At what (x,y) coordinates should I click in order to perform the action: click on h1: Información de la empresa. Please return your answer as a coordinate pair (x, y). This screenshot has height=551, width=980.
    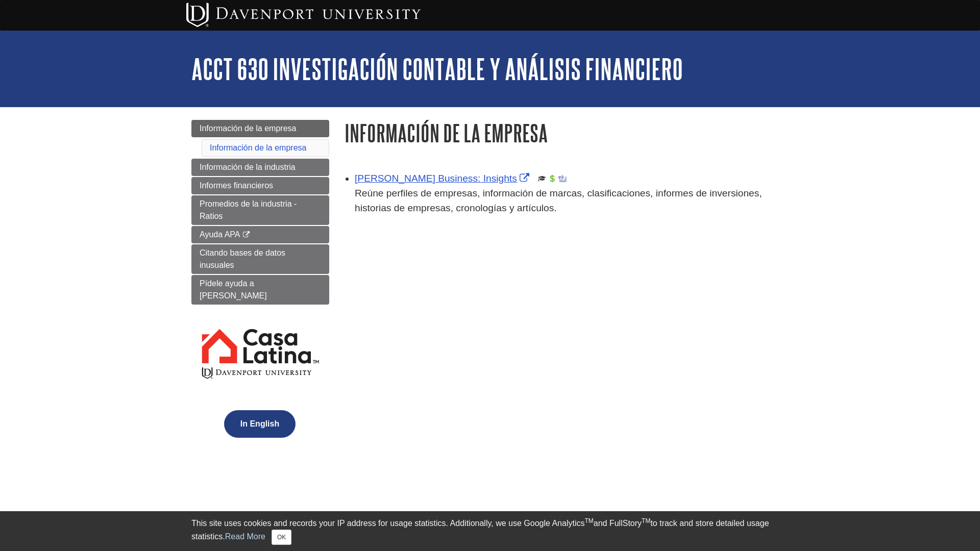
    Looking at the image, I should click on (567, 133).